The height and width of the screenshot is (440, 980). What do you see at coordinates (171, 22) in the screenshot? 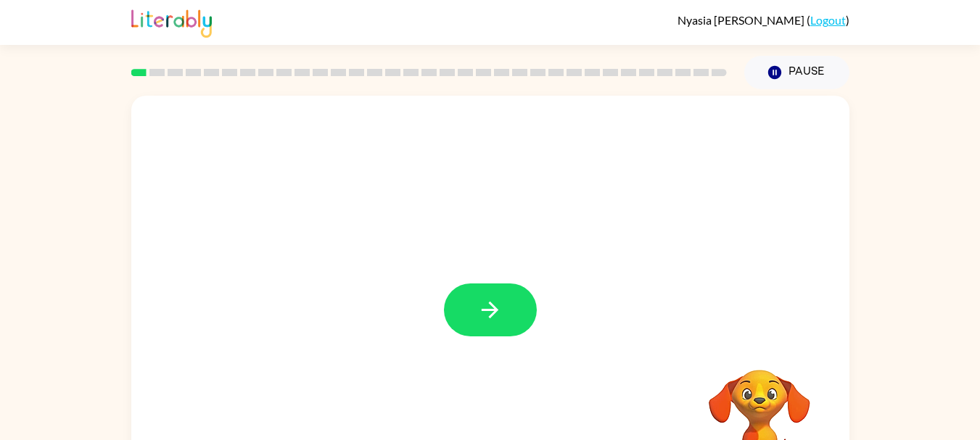
I see `img: Literably` at bounding box center [171, 22].